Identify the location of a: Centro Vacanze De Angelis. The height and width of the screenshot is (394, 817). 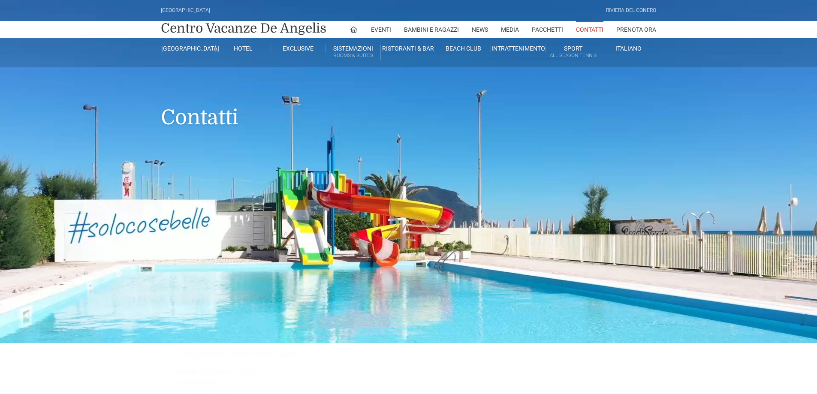
(244, 28).